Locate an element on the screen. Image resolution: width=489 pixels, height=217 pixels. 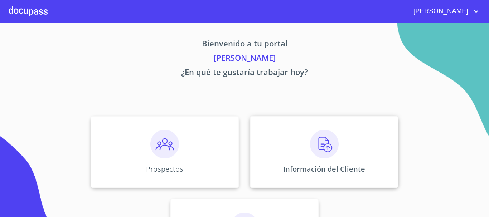
p: Prospectos is located at coordinates (165, 169).